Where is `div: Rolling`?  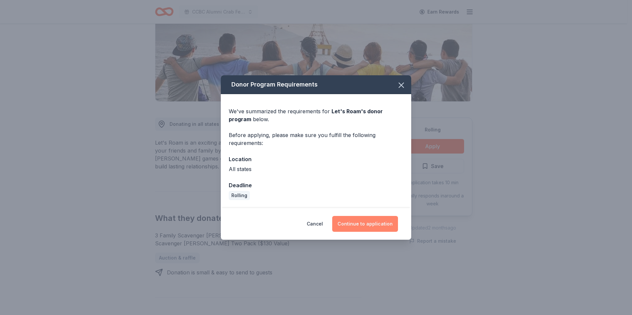 div: Rolling is located at coordinates (239, 196).